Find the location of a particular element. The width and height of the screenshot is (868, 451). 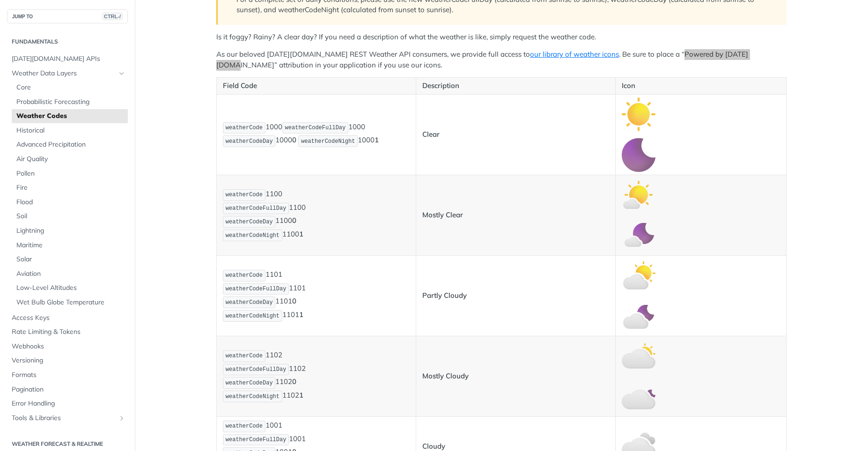

a: our library of weather icons is located at coordinates (574, 54).